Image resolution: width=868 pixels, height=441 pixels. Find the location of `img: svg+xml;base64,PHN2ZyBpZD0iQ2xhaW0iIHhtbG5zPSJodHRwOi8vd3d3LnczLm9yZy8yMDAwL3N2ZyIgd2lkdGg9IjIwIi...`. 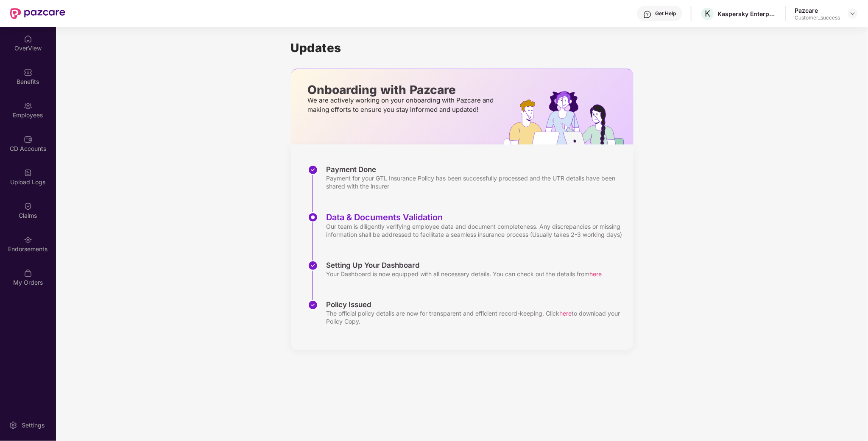

img: svg+xml;base64,PHN2ZyBpZD0iQ2xhaW0iIHhtbG5zPSJodHRwOi8vd3d3LnczLm9yZy8yMDAwL3N2ZyIgd2lkdGg9IjIwIi... is located at coordinates (28, 206).